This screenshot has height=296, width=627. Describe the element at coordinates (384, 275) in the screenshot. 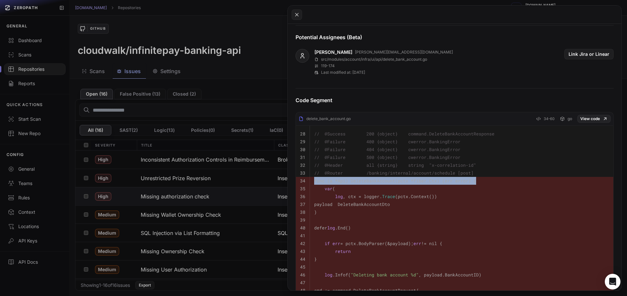

I see `span: "Deleting bank account %d"` at that location.